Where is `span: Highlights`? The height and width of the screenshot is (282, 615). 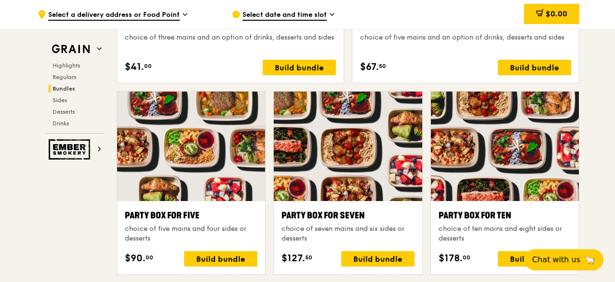 span: Highlights is located at coordinates (66, 66).